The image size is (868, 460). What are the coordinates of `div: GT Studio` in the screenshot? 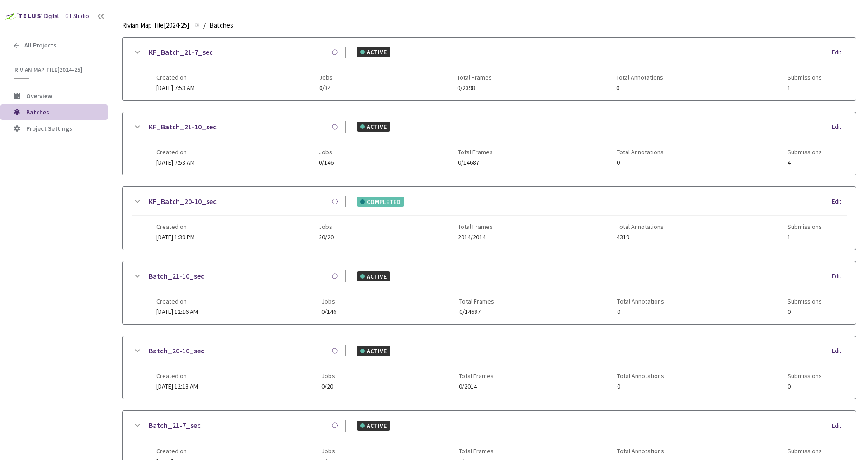 It's located at (77, 17).